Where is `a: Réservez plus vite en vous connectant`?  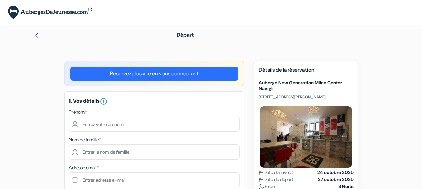
a: Réservez plus vite en vous connectant is located at coordinates (154, 74).